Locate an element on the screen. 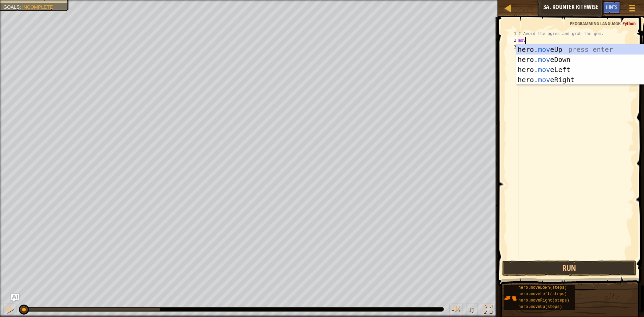 The width and height of the screenshot is (644, 317). span: hero.moveUp(steps) is located at coordinates (540, 307).